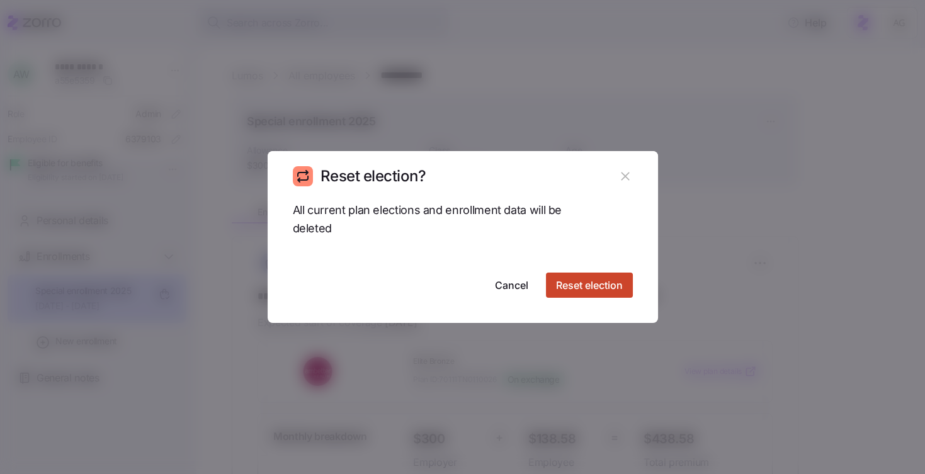 The width and height of the screenshot is (925, 474). Describe the element at coordinates (428, 220) in the screenshot. I see `span: All current plan elections and enrollment data will be deleted` at that location.